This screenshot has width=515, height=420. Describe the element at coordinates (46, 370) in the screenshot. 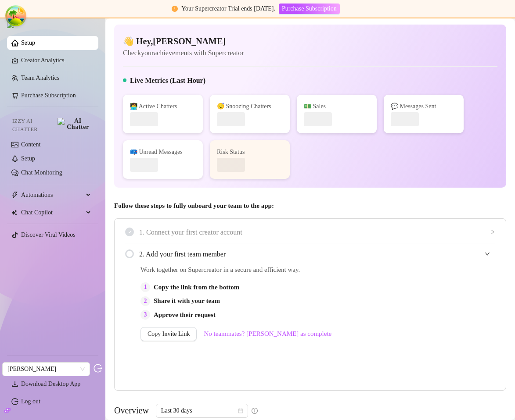

I see `span: Sarah Rdrgz` at that location.